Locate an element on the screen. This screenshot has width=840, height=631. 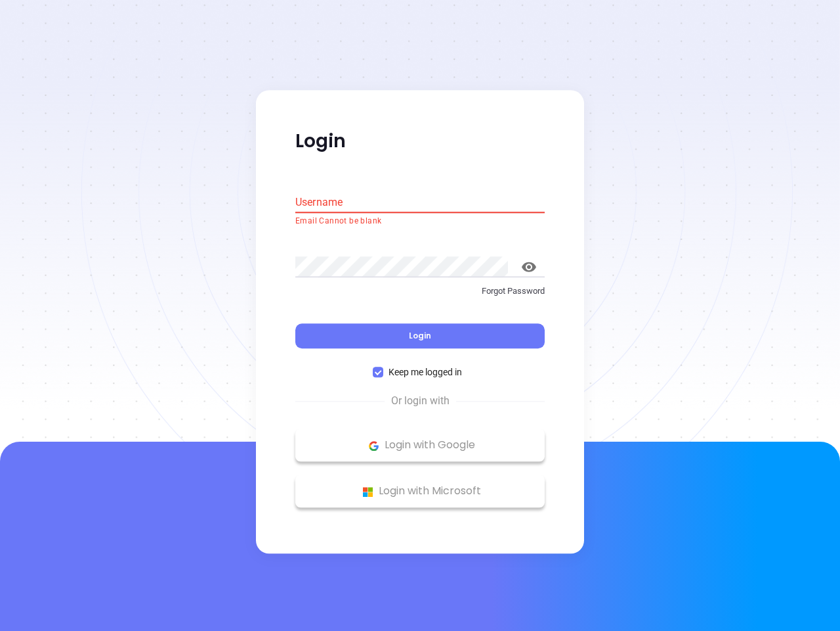
button: toggle password visibility is located at coordinates (529, 267).